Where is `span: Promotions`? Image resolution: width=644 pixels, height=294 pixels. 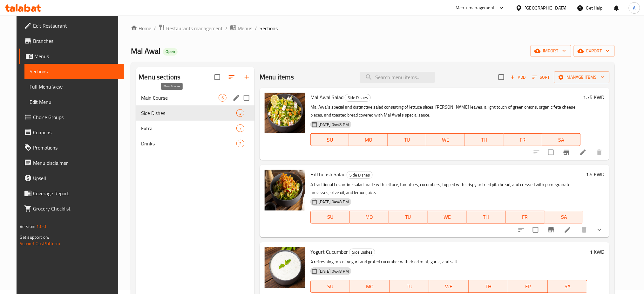
span: Promotions is located at coordinates (76, 148).